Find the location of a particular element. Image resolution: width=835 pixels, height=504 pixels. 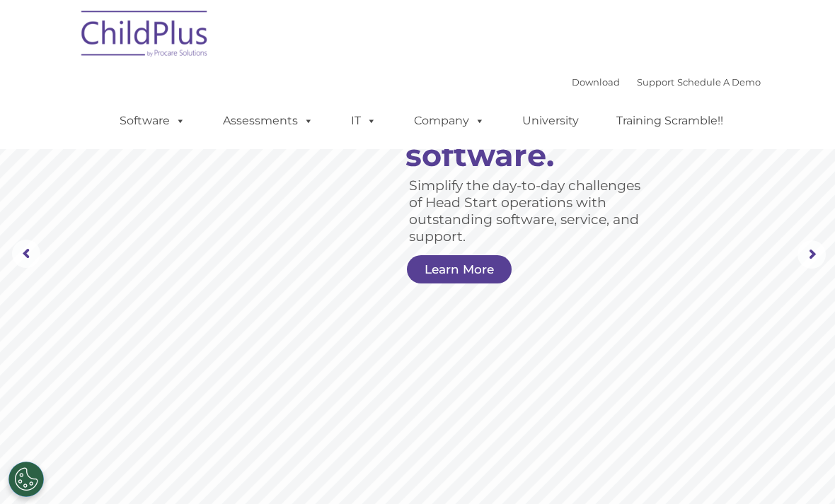

a: Learn More is located at coordinates (459, 269).